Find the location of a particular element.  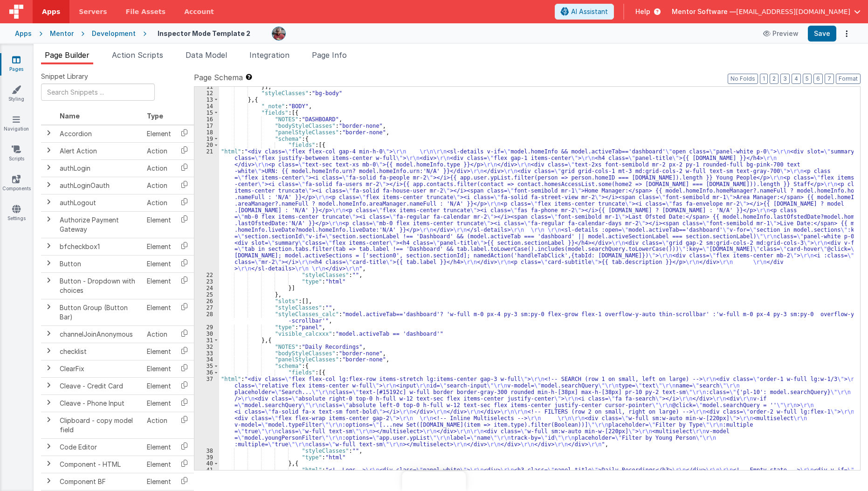

div: Apps is located at coordinates (23, 34).